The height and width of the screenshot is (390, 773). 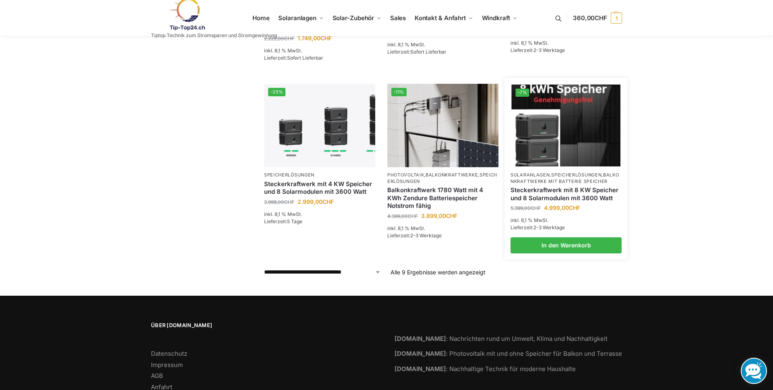 I want to click on a: Balkonkraftwerke, so click(x=452, y=175).